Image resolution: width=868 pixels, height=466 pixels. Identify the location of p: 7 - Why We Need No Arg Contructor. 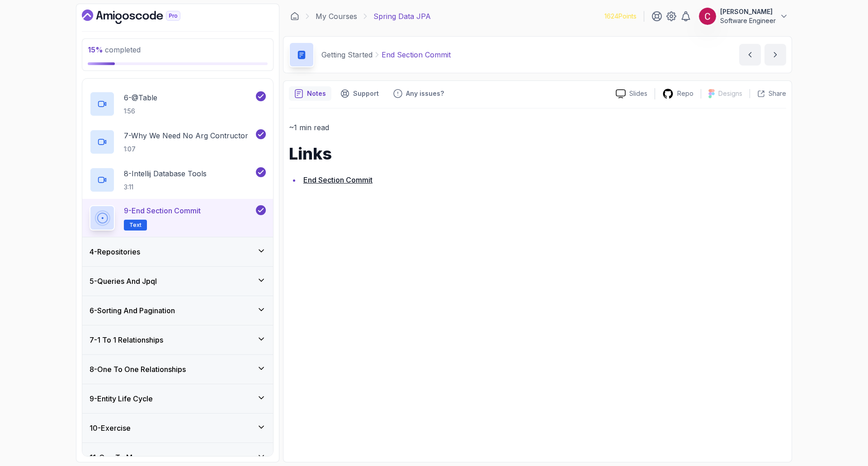
(186, 135).